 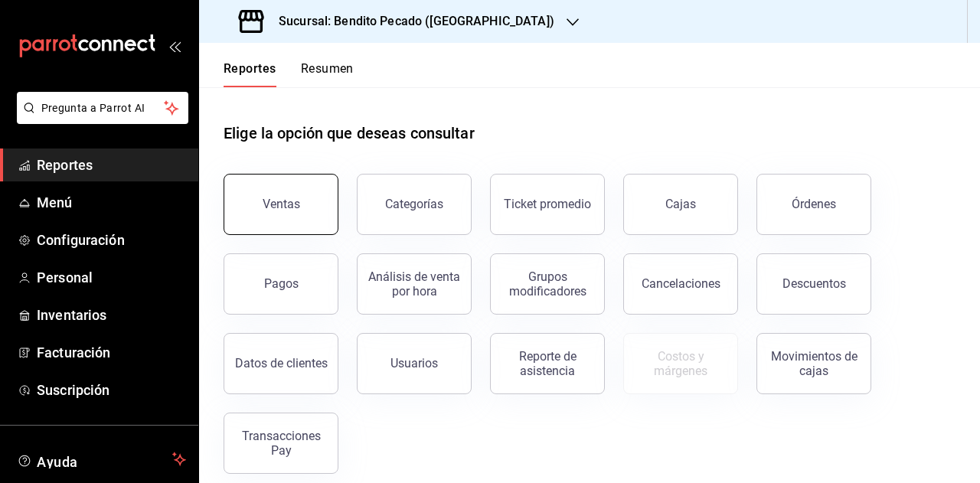 I want to click on div: Reporte de asistencia, so click(x=548, y=363).